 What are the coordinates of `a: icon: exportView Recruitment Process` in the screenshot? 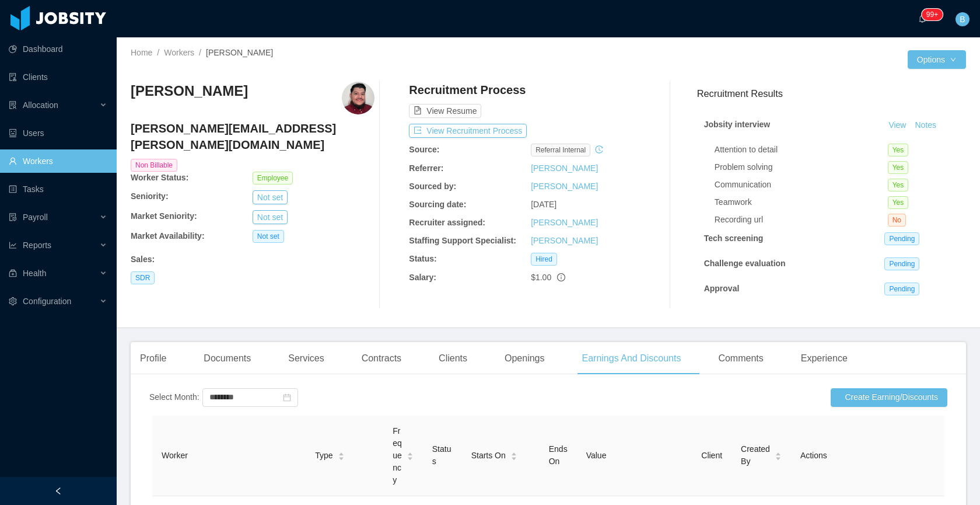 It's located at (468, 131).